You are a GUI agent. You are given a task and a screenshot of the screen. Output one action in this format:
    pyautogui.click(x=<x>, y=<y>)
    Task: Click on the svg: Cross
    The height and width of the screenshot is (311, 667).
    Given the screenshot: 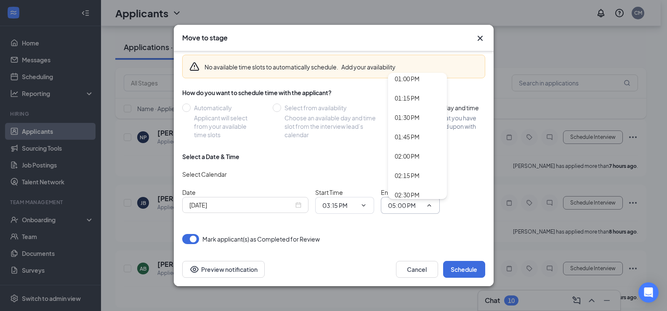 What is the action you would take?
    pyautogui.click(x=480, y=38)
    